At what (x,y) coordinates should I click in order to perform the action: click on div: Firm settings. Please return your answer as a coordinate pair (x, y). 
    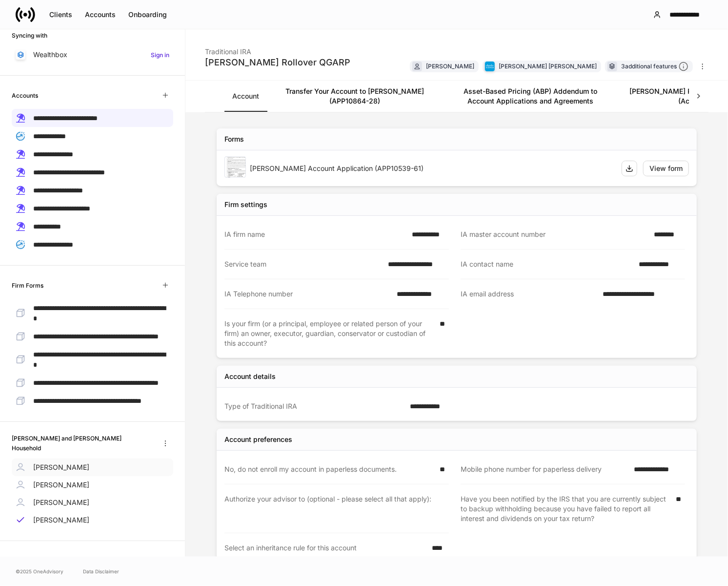
    Looking at the image, I should click on (247, 205).